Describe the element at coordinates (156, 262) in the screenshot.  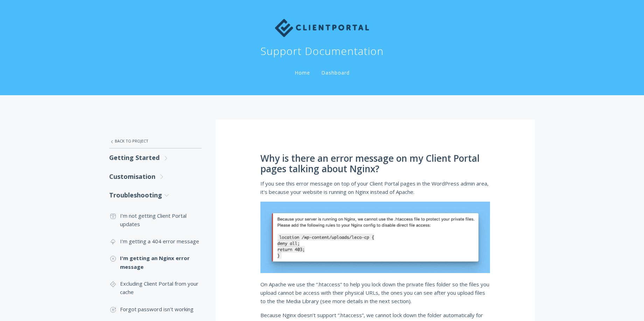
I see `a: I'm getting an Nginx error message` at that location.